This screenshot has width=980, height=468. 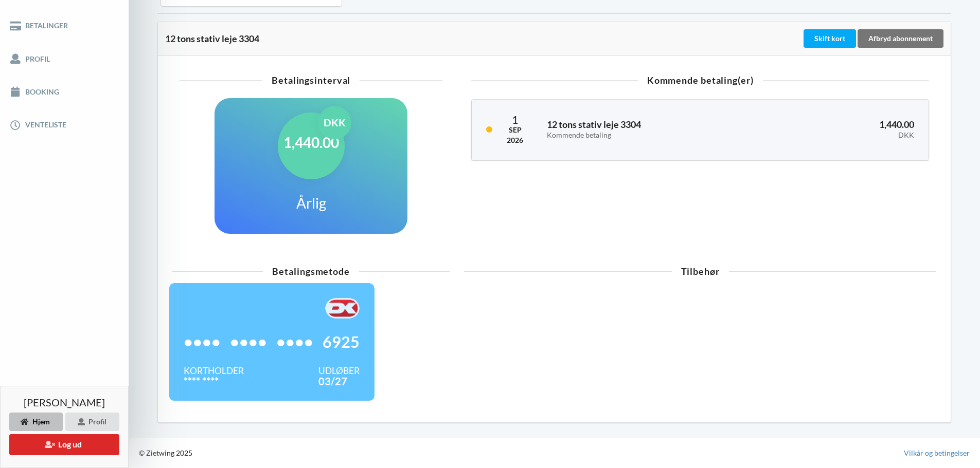 What do you see at coordinates (339, 371) in the screenshot?
I see `div: Udløber` at bounding box center [339, 371].